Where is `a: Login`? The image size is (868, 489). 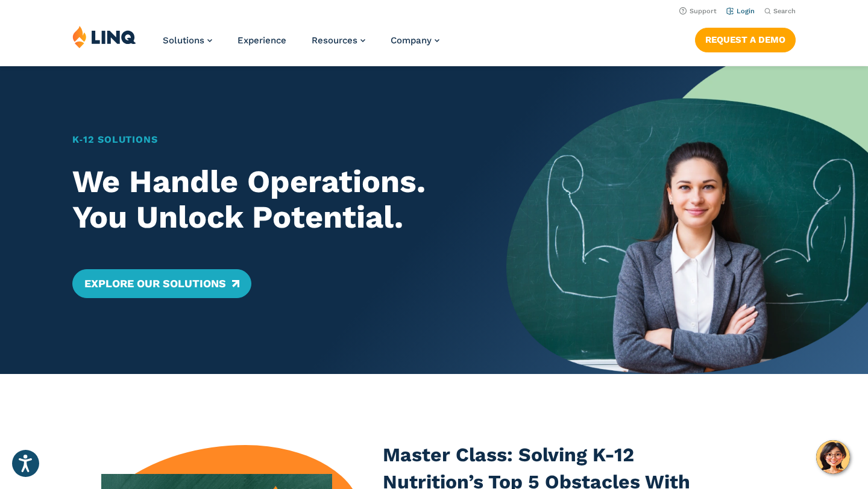
a: Login is located at coordinates (740, 11).